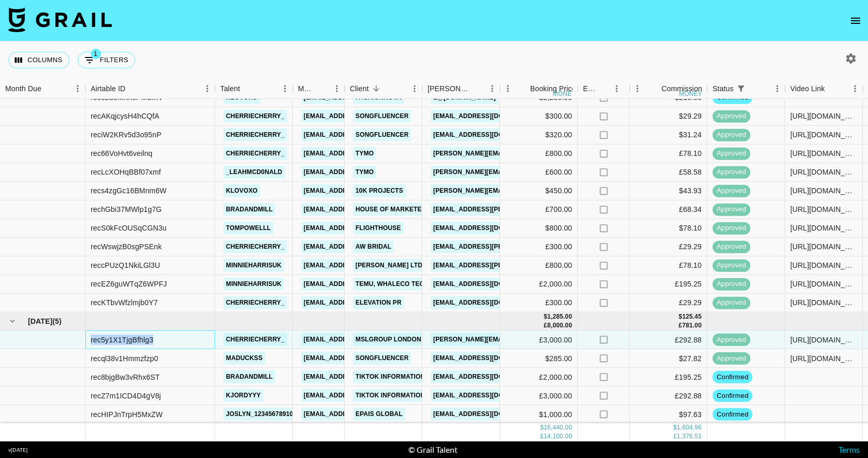  What do you see at coordinates (539, 285) in the screenshot?
I see `div: £2,000.00` at bounding box center [539, 285].